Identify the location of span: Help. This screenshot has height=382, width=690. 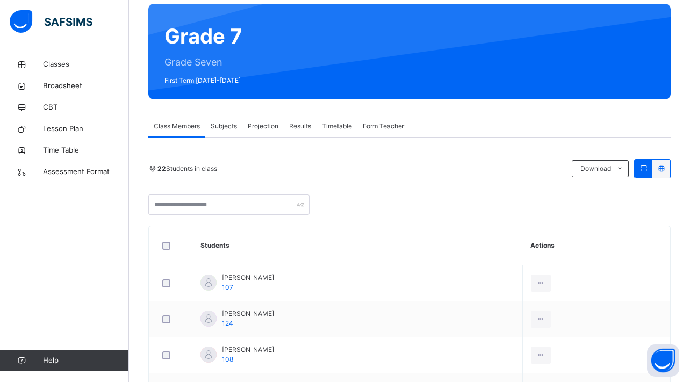
(85, 360).